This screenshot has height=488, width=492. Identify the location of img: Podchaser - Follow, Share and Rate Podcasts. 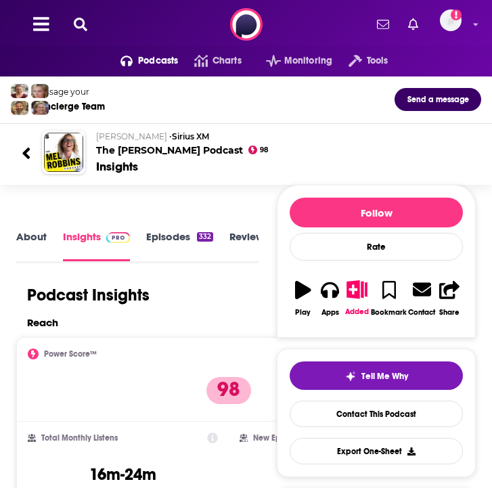
(247, 24).